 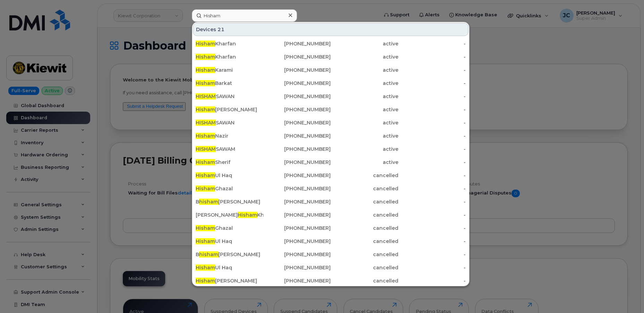 I want to click on div: Nazir, so click(x=229, y=136).